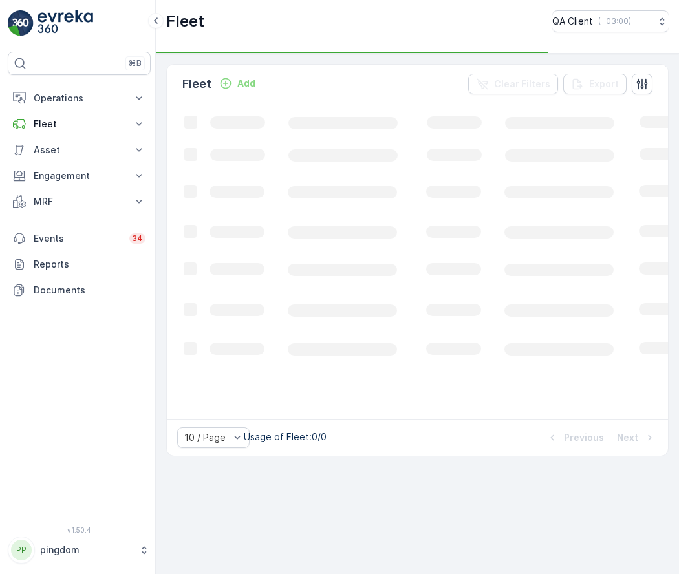 The width and height of the screenshot is (679, 574). I want to click on a: Reports, so click(79, 264).